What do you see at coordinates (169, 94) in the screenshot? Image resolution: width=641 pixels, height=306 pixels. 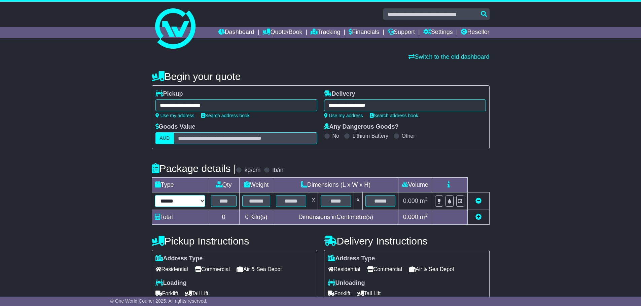 I see `label: Pickup` at bounding box center [169, 94].